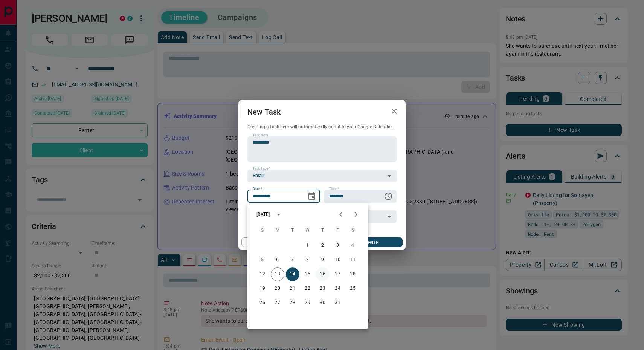 The height and width of the screenshot is (350, 644). What do you see at coordinates (307, 289) in the screenshot?
I see `button: 22` at bounding box center [307, 289].